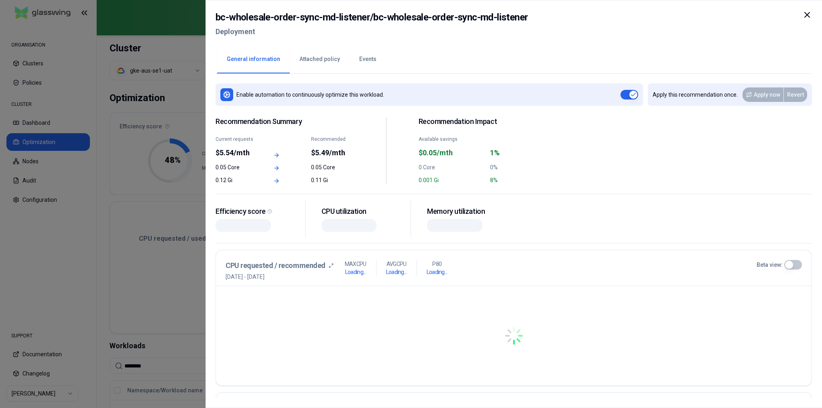  Describe the element at coordinates (695, 95) in the screenshot. I see `p: Apply this recommendation once.` at that location.